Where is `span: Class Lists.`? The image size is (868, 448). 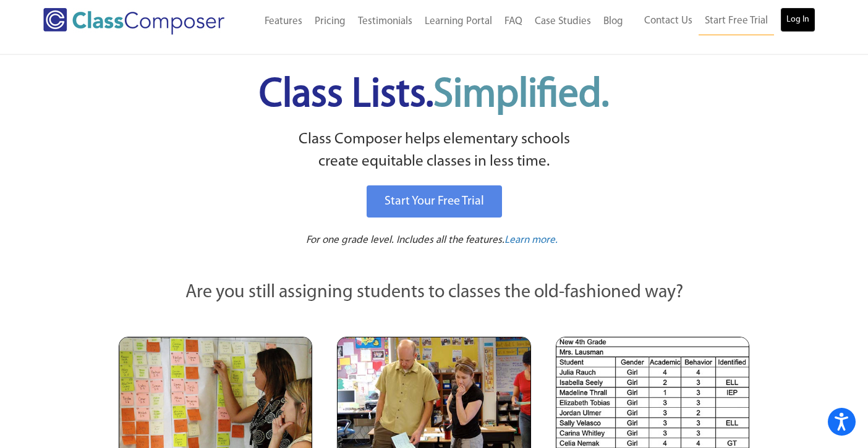
span: Class Lists. is located at coordinates (434, 95).